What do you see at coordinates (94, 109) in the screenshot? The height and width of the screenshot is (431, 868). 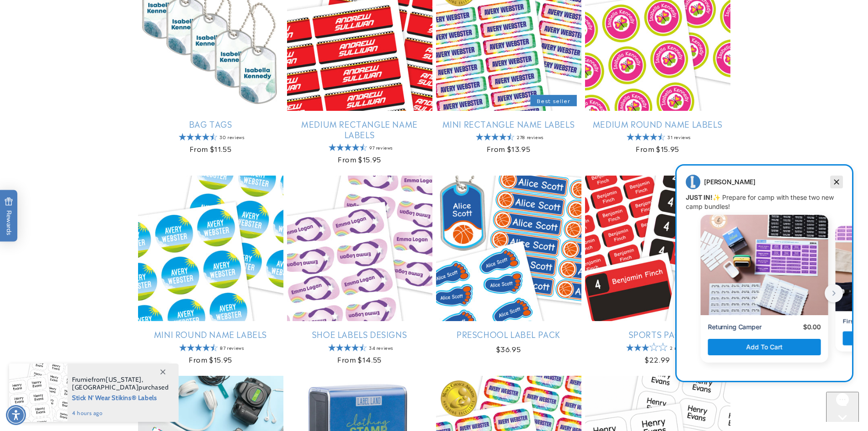 I see `div: Campaign message` at bounding box center [94, 109].